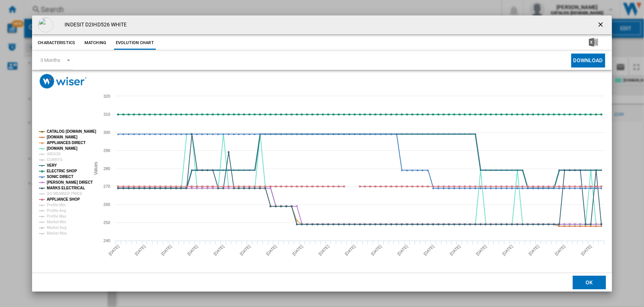  What do you see at coordinates (56, 43) in the screenshot?
I see `button: Characteristics` at bounding box center [56, 43].